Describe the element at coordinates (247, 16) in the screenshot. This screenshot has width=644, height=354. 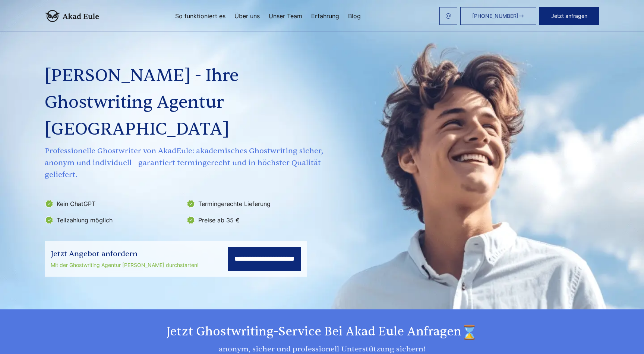
I see `a: Über uns` at that location.